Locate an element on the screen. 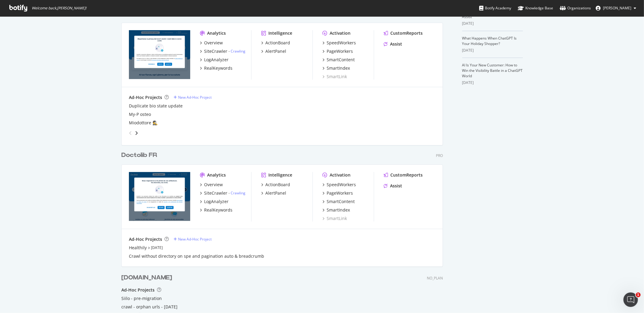  div: RealKeywords is located at coordinates (218, 68).